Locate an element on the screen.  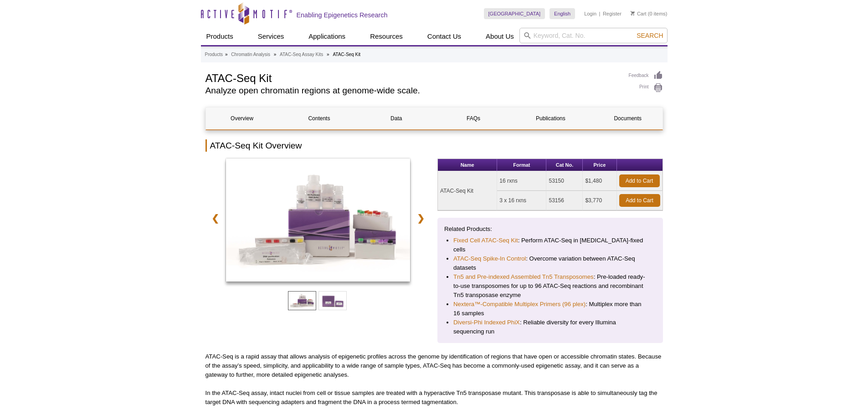
a: Contact Us is located at coordinates (444, 36).